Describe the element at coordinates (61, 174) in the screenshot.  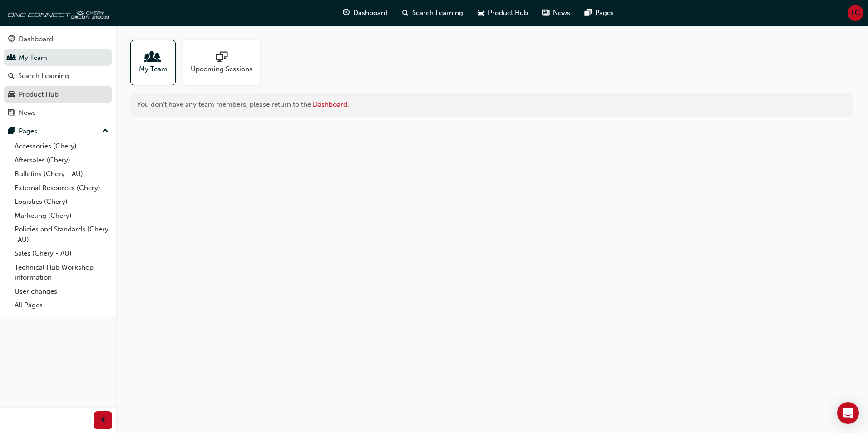
I see `a: Bulletins (Chery - AU)` at that location.